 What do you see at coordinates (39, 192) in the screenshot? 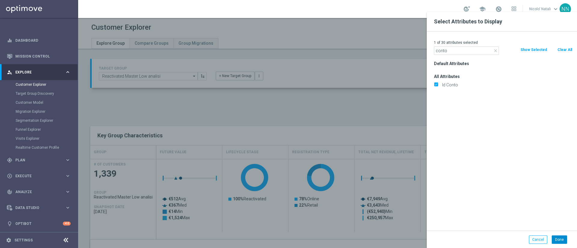
I see `div: track_changes Analyze keyboard_arrow_right` at bounding box center [39, 192].